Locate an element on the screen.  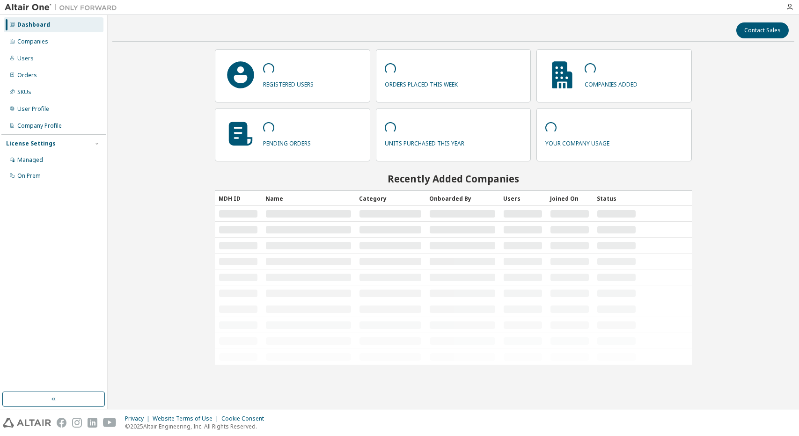
p: pending orders is located at coordinates (287, 142).